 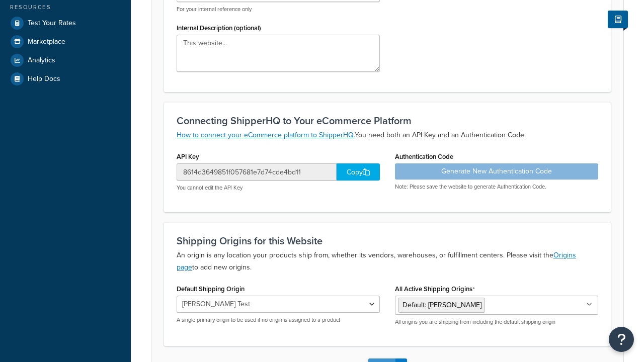 I want to click on p: An origin is any location your products ship from, whether its vendors, warehouses, or fulfillmen..., so click(x=388, y=262).